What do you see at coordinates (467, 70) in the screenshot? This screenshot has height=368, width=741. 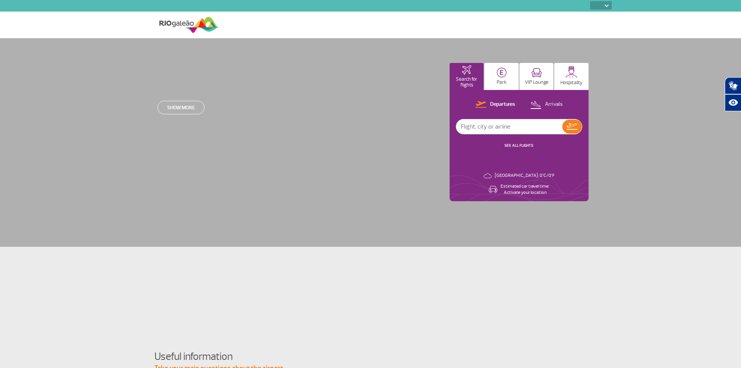 I see `img: airplaneHomeActive.svg` at bounding box center [467, 70].